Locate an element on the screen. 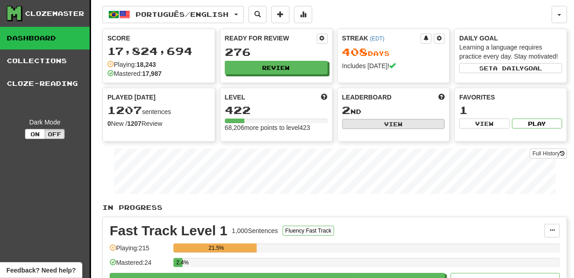 Image resolution: width=574 pixels, height=278 pixels. strong: 0 is located at coordinates (109, 124).